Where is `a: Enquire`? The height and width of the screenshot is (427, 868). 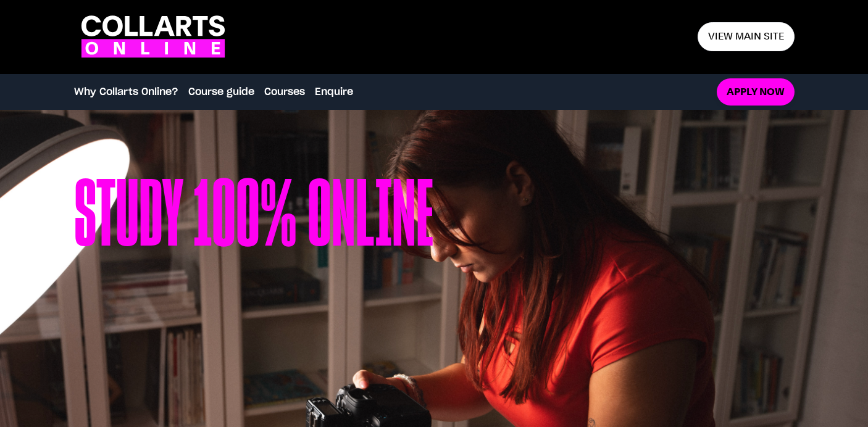 a: Enquire is located at coordinates (334, 92).